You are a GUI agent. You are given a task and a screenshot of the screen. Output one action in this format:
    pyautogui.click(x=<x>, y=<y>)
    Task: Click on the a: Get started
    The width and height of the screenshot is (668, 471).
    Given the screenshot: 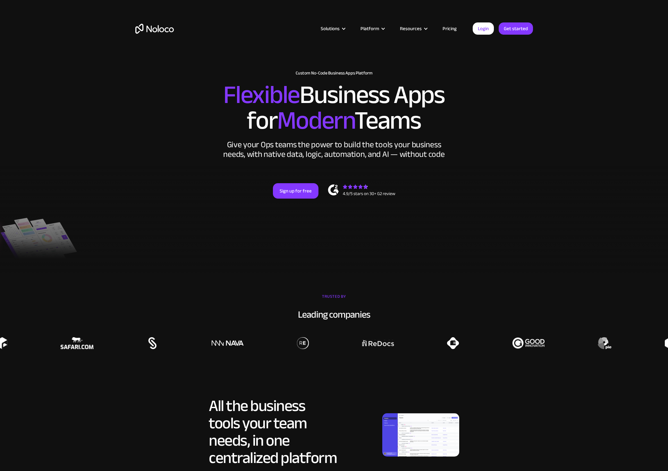 What is the action you would take?
    pyautogui.click(x=515, y=29)
    